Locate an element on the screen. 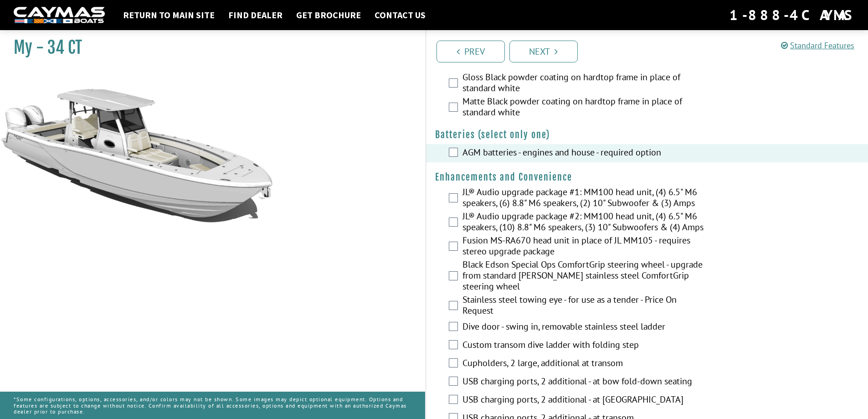  a: Get Brochure is located at coordinates (328, 15).